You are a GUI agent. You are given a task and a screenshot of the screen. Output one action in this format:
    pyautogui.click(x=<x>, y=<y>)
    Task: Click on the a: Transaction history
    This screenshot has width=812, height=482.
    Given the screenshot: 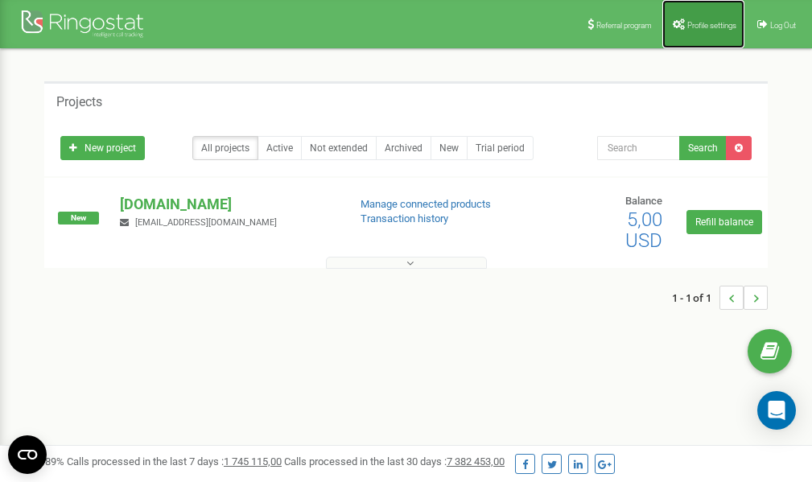 What is the action you would take?
    pyautogui.click(x=404, y=218)
    